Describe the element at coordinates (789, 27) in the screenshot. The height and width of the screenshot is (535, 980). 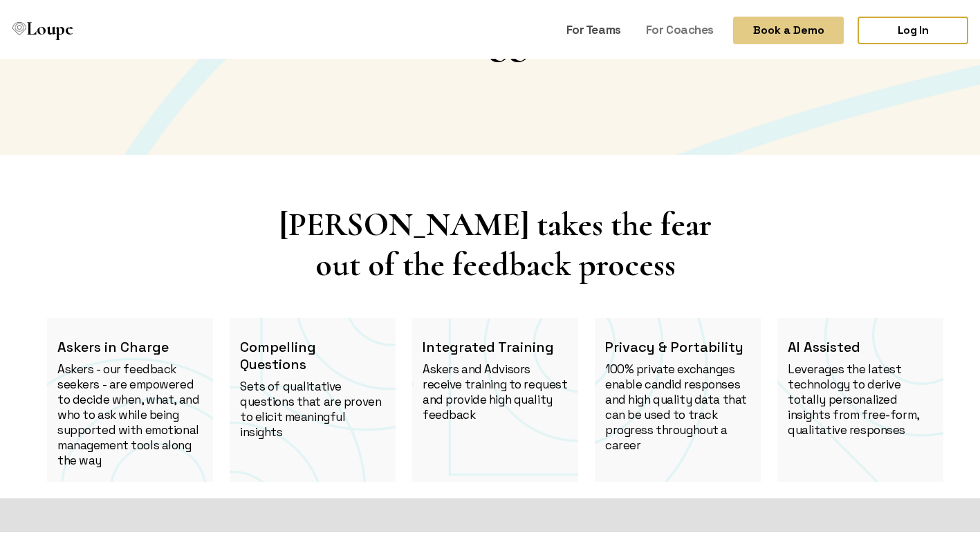
I see `button: Book a Demo` at that location.